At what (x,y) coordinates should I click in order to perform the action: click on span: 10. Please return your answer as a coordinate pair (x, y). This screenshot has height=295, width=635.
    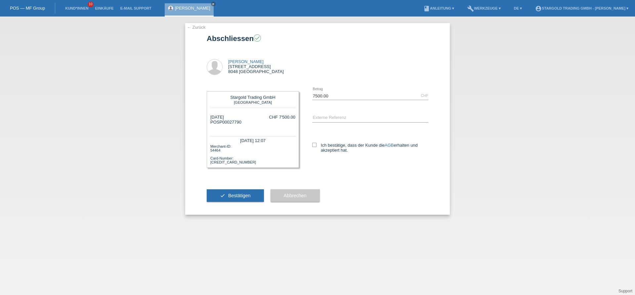
    Looking at the image, I should click on (91, 4).